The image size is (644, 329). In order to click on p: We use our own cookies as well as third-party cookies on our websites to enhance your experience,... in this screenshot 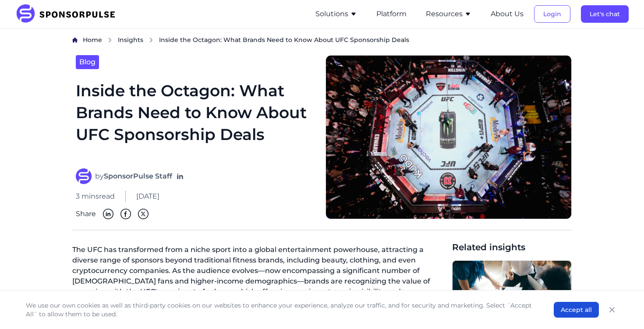, I will do `click(281, 310)`.